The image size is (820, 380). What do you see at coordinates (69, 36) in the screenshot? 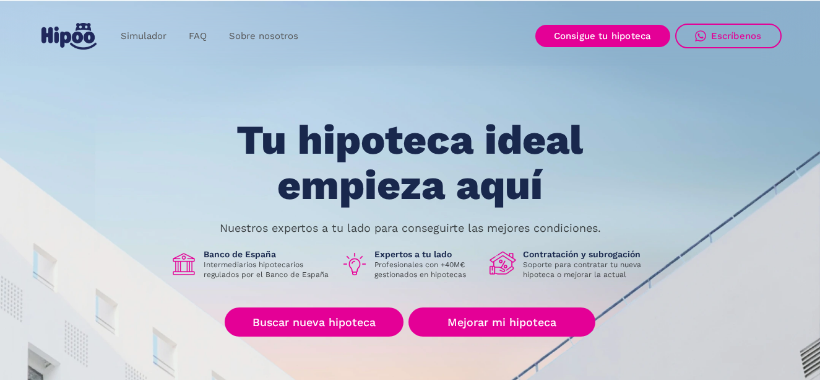
I see `a: home` at bounding box center [69, 36].